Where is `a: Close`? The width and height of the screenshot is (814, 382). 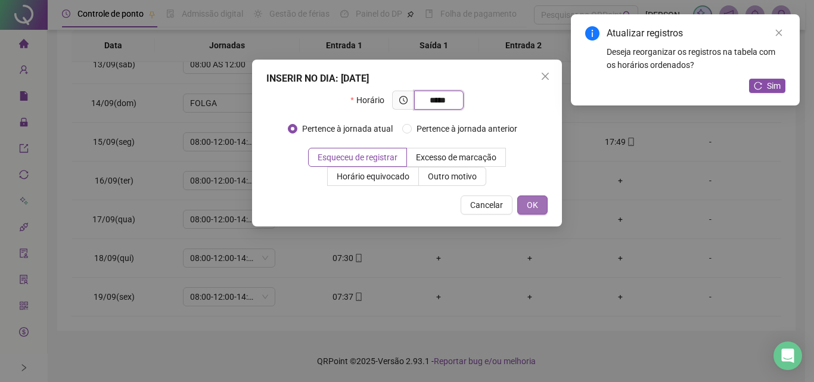 a: Close is located at coordinates (779, 33).